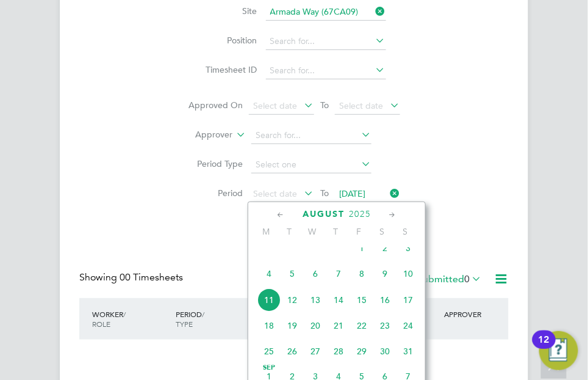 This screenshot has width=588, height=380. What do you see at coordinates (294, 368) in the screenshot?
I see `div: No data found` at bounding box center [294, 368].